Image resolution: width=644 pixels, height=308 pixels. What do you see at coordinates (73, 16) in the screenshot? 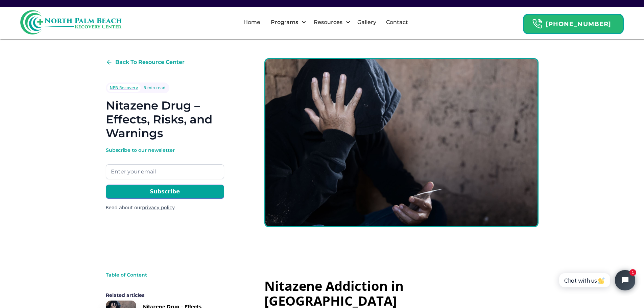
I see `button: Open chat widget` at bounding box center [73, 16].